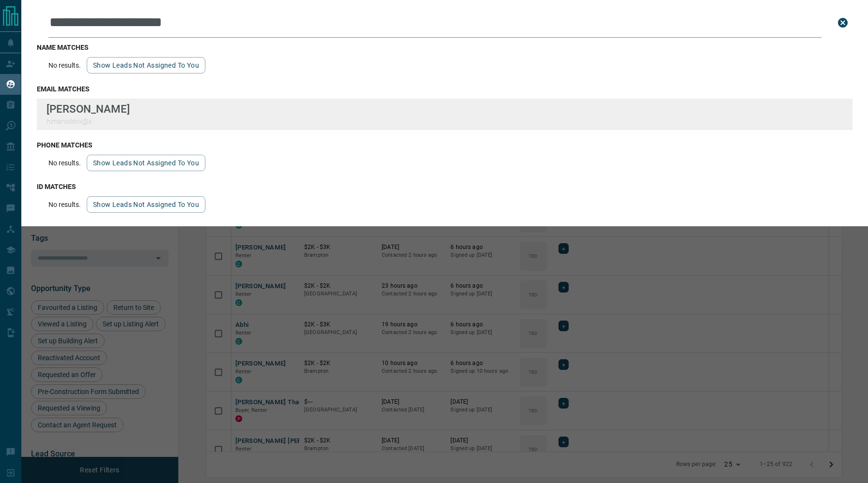 The height and width of the screenshot is (483, 868). Describe the element at coordinates (445, 89) in the screenshot. I see `h3: email matches` at that location.